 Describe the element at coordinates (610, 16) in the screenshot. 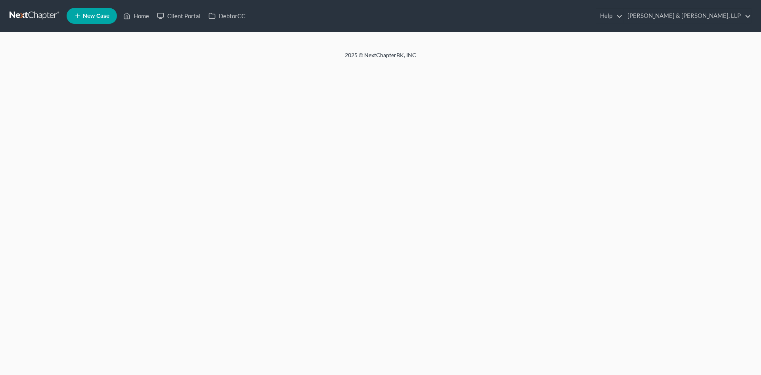

I see `a: Help` at that location.